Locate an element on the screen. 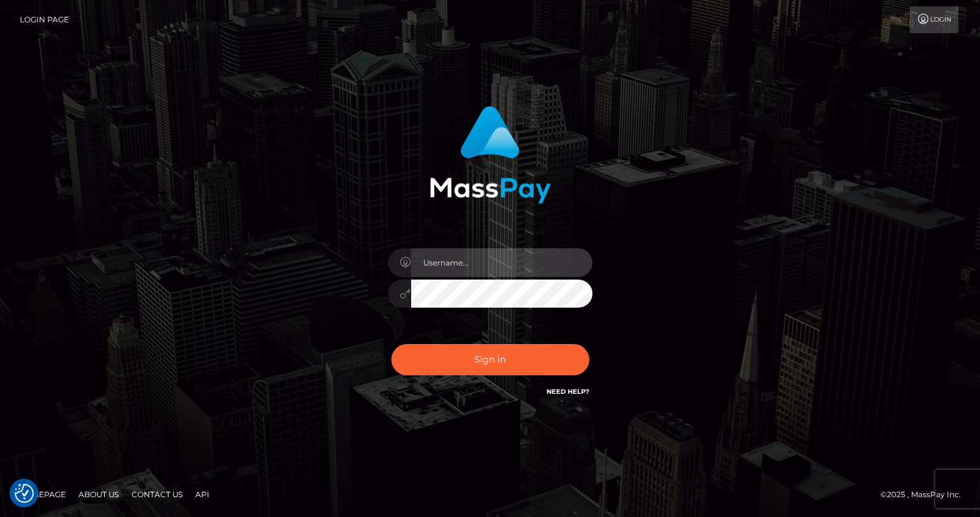  img: Revisit consent button is located at coordinates (24, 494).